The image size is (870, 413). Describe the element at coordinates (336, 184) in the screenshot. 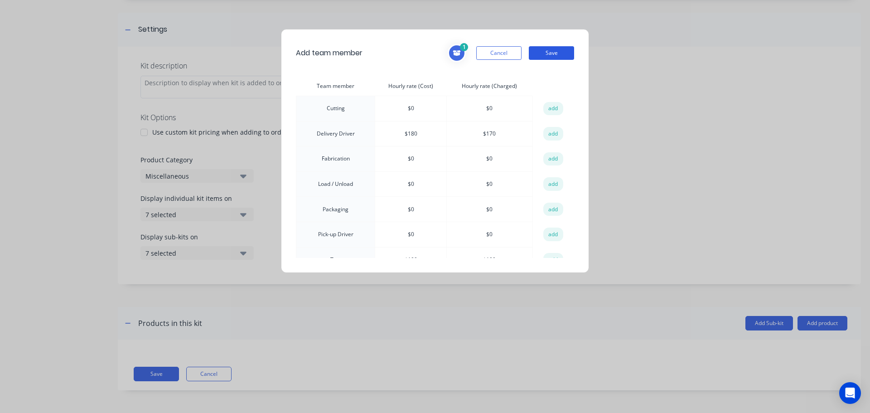

I see `td: Load / Unload` at that location.